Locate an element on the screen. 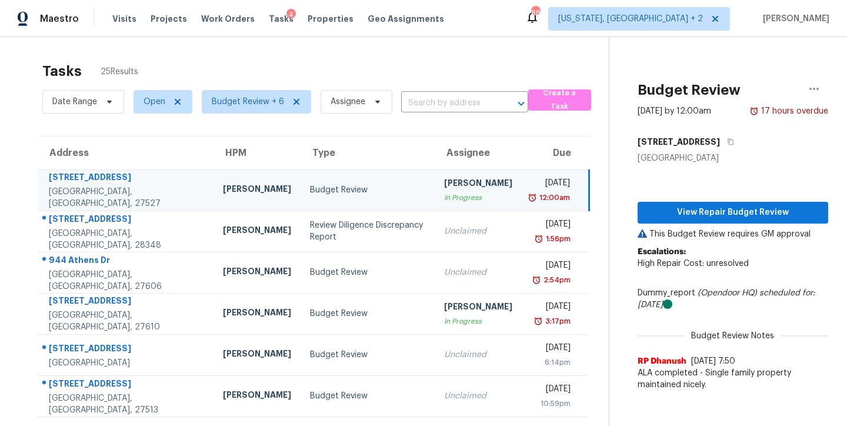 Image resolution: width=847 pixels, height=426 pixels. th: Assignee is located at coordinates (478, 153).